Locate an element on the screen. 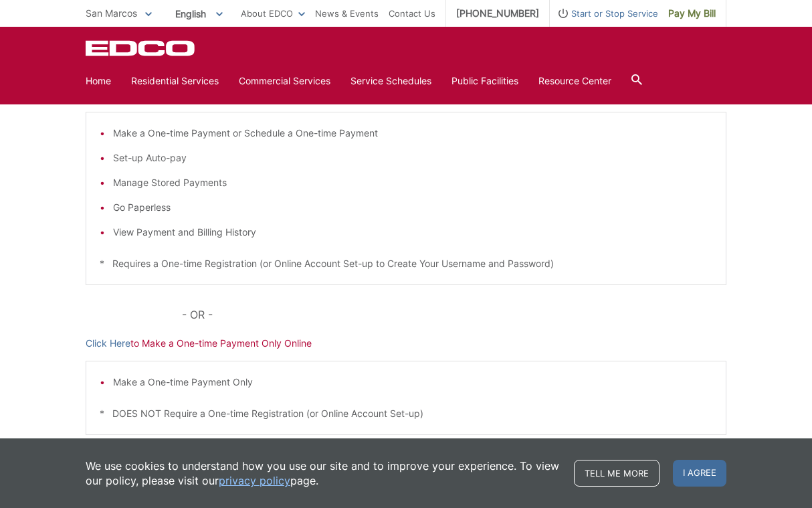 This screenshot has width=812, height=508. span: English is located at coordinates (198, 13).